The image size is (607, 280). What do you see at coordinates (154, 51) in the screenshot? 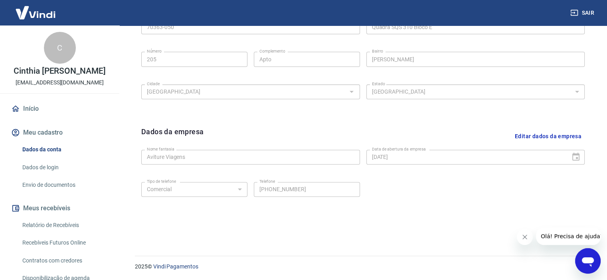
I see `label: Número` at bounding box center [154, 51].